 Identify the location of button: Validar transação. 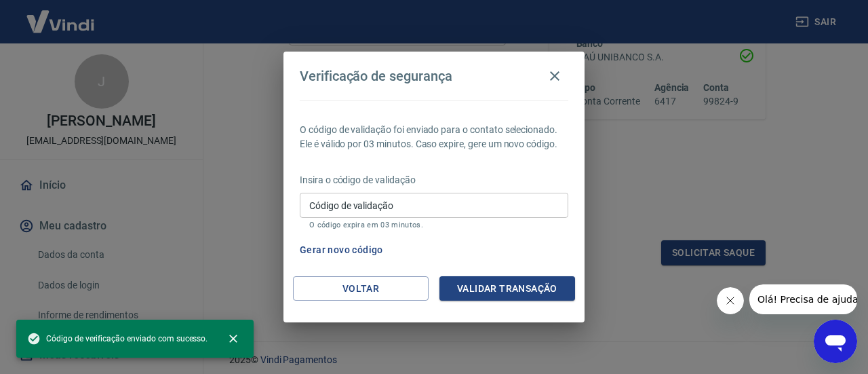
(507, 288).